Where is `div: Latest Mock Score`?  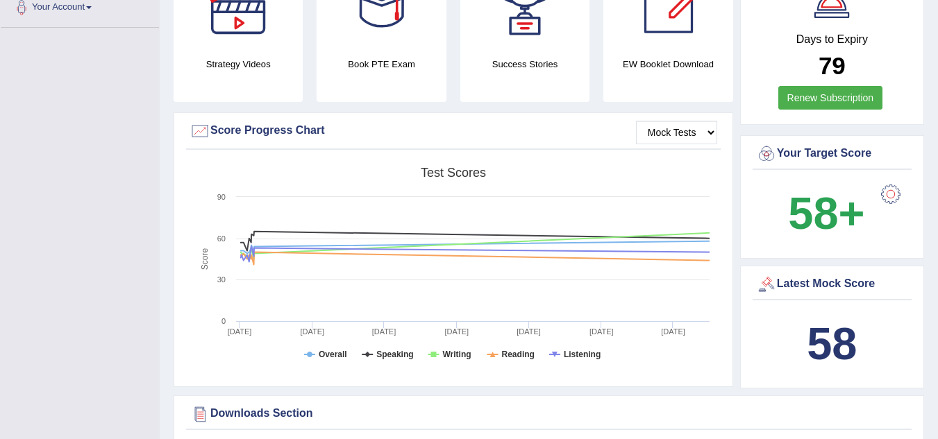
div: Latest Mock Score is located at coordinates (832, 285).